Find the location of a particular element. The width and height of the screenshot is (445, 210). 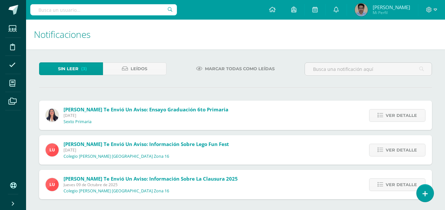

span: Sin leer is located at coordinates (68, 68).